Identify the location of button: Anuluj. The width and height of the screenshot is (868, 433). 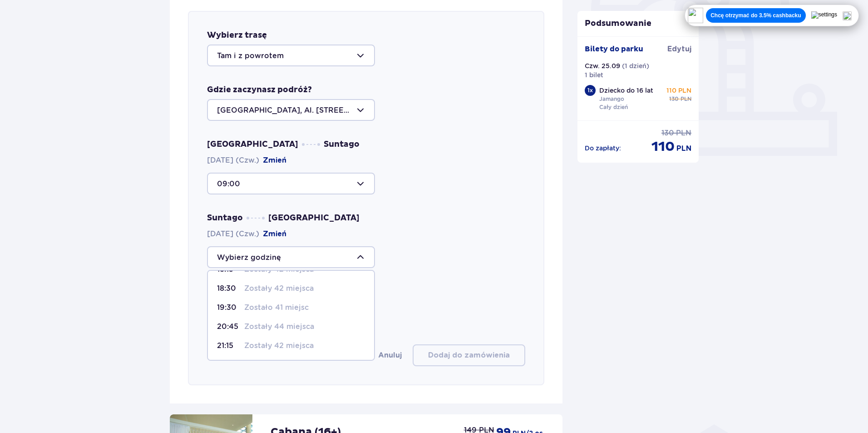
(390, 355).